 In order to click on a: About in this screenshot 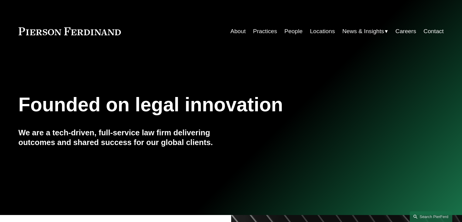, I will do `click(238, 31)`.